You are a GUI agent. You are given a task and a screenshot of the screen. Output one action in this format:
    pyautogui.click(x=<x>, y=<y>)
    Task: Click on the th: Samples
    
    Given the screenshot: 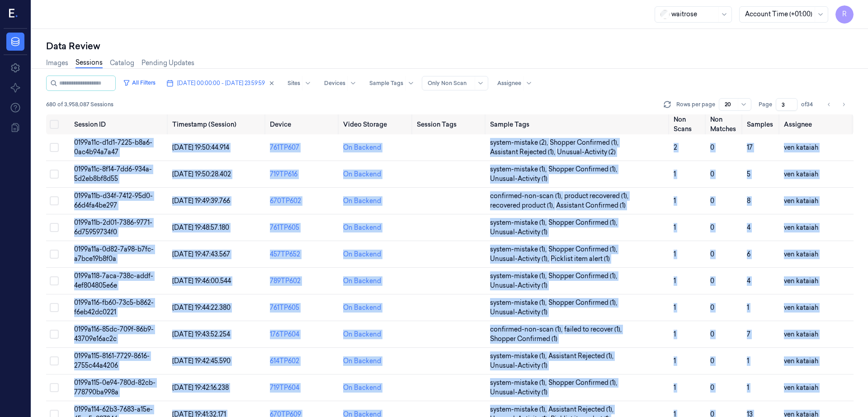 What is the action you would take?
    pyautogui.click(x=761, y=124)
    